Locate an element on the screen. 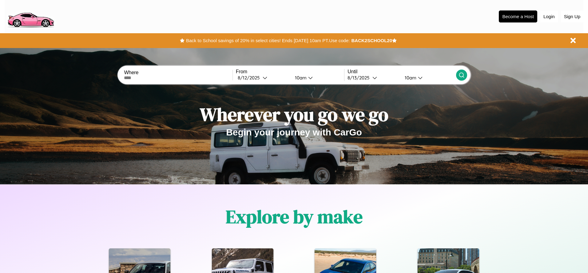  button: Login is located at coordinates (549, 16).